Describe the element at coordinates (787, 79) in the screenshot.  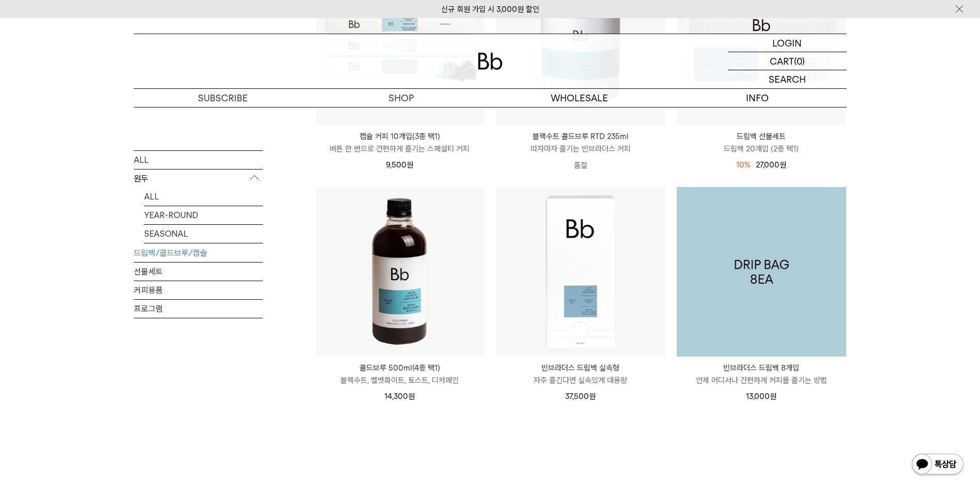
I see `p: SEARCH` at that location.